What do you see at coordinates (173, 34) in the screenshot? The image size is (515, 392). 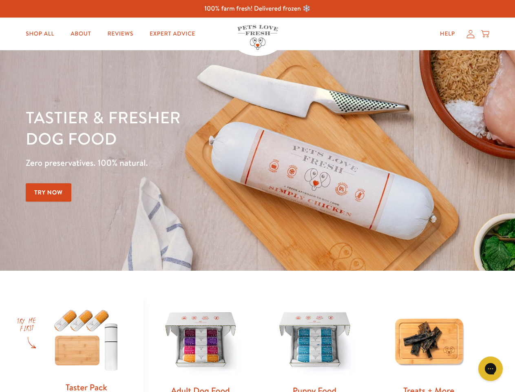 I see `a: Expert Advice` at bounding box center [173, 34].